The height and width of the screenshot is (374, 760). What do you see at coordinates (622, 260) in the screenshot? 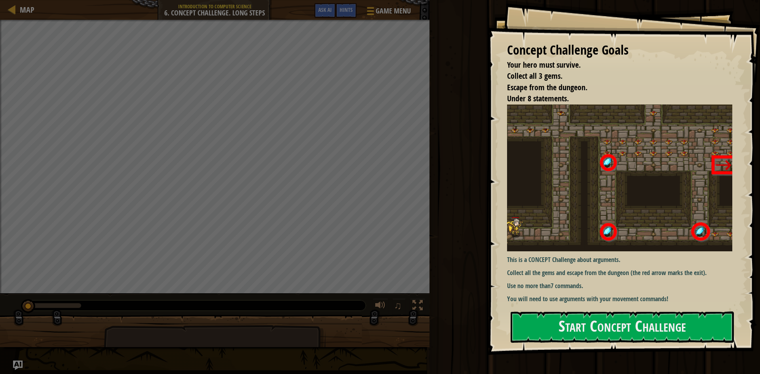
I see `p: This is a CONCEPT Challenge about arguments.` at bounding box center [622, 260].